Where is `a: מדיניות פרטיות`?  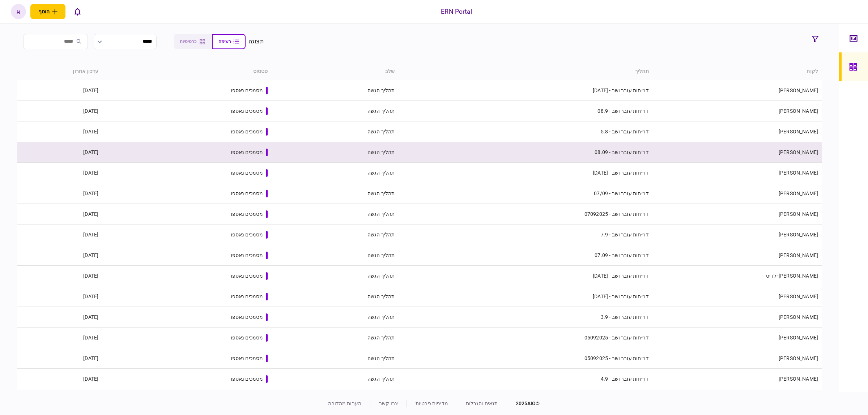
a: מדיניות פרטיות is located at coordinates (432, 403).